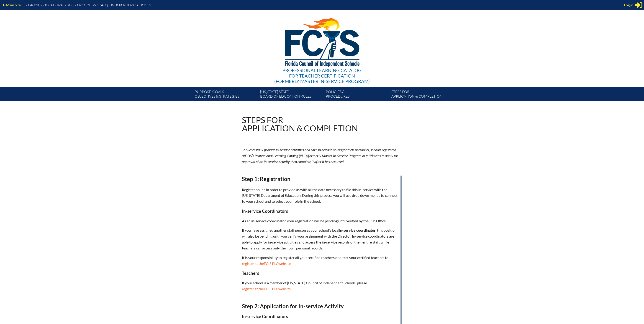 Image resolution: width=644 pixels, height=324 pixels. Describe the element at coordinates (300, 124) in the screenshot. I see `h1: Steps for application & completion` at that location.